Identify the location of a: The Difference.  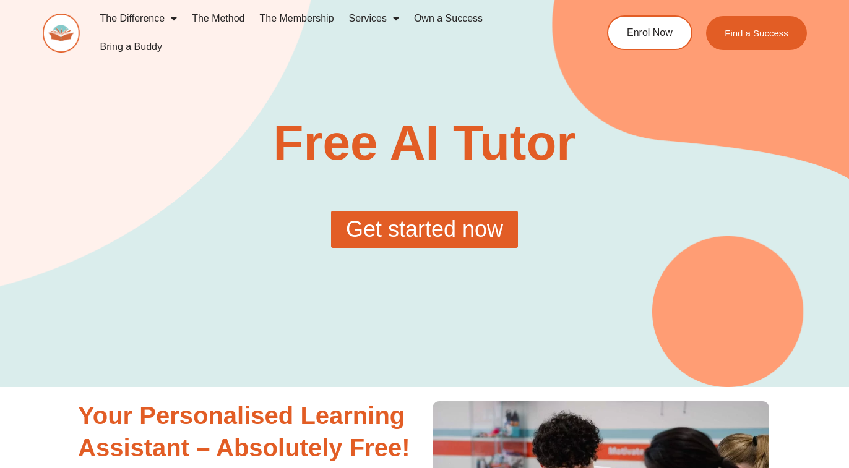
(138, 19).